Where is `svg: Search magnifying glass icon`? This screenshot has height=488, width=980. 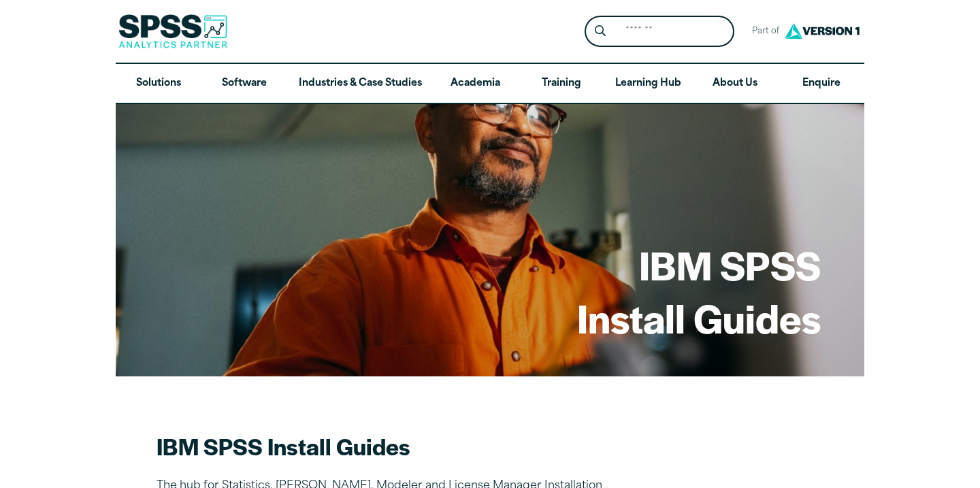
svg: Search magnifying glass icon is located at coordinates (600, 31).